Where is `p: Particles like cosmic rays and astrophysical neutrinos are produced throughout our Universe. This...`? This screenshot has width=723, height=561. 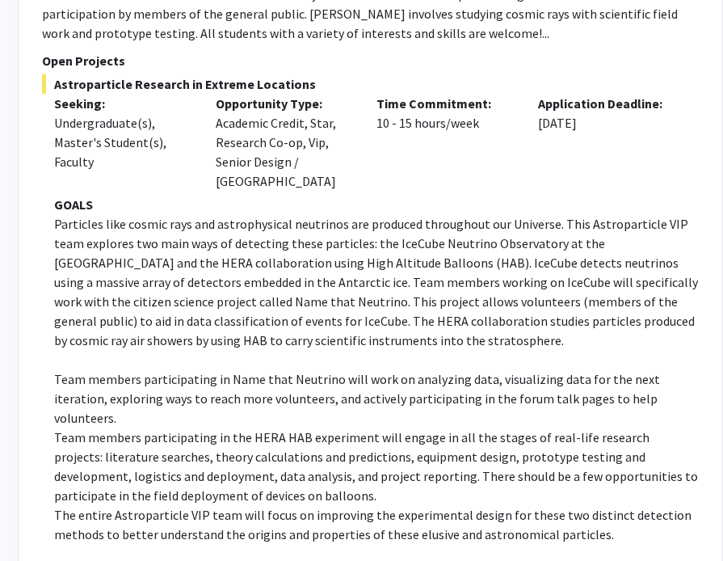
p: Particles like cosmic rays and astrophysical neutrinos are produced throughout our Universe. This... is located at coordinates (376, 282).